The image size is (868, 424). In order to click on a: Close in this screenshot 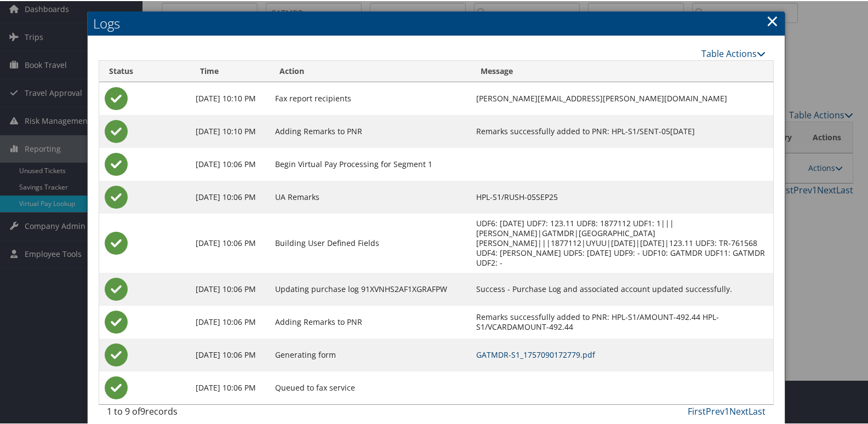, I will do `click(772, 20)`.